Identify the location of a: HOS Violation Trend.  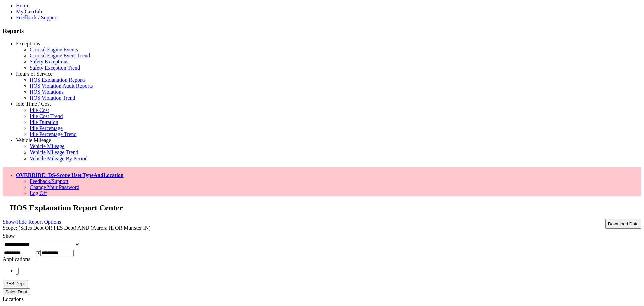
(52, 98).